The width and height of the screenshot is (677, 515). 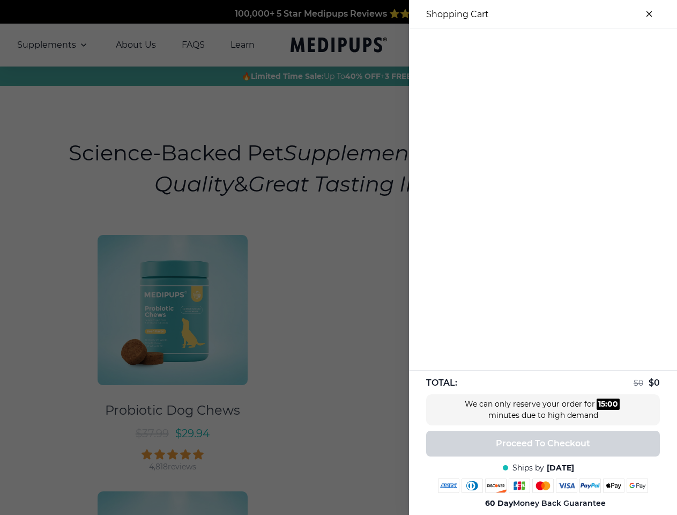 I want to click on img: amex, so click(x=449, y=485).